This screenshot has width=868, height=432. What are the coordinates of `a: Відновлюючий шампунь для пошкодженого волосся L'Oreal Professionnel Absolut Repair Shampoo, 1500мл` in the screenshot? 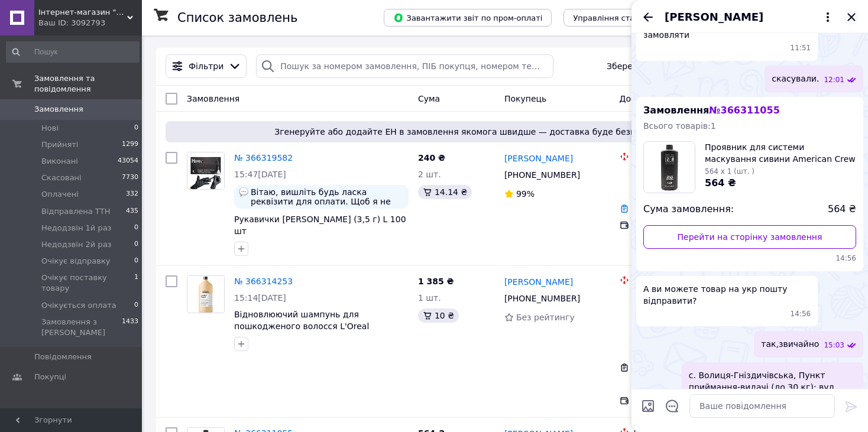 It's located at (315, 332).